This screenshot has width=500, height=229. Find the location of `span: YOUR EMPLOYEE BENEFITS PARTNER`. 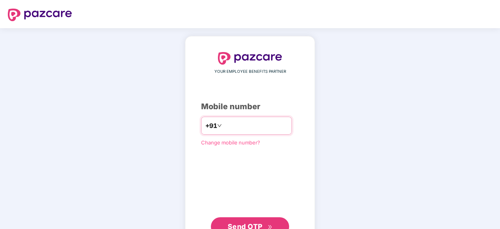

span: YOUR EMPLOYEE BENEFITS PARTNER is located at coordinates (250, 72).